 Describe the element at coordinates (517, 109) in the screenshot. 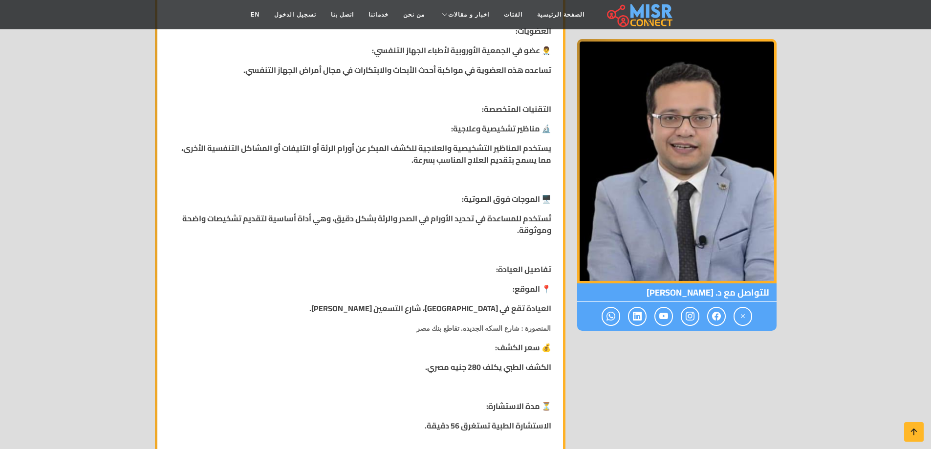

I see `strong: التقنيات المتخصصة:` at that location.